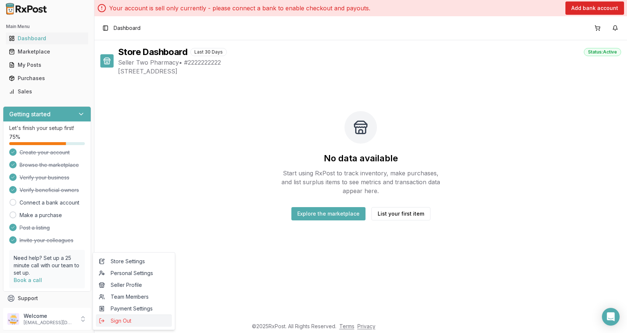 Image resolution: width=627 pixels, height=333 pixels. What do you see at coordinates (134, 320) in the screenshot?
I see `button: Sign Out` at bounding box center [134, 320].